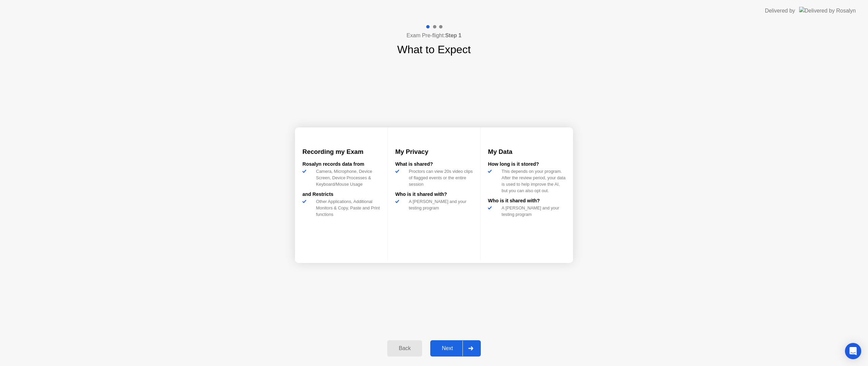  I want to click on div: Proctors can view 20s video clips of flagged events or the entire session, so click(440, 178).